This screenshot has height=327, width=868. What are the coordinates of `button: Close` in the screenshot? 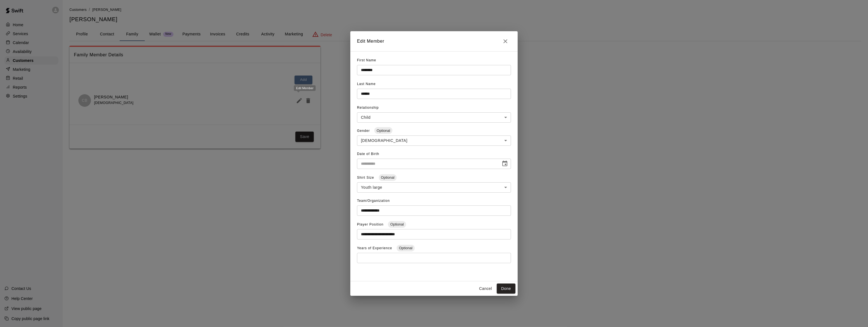 It's located at (505, 41).